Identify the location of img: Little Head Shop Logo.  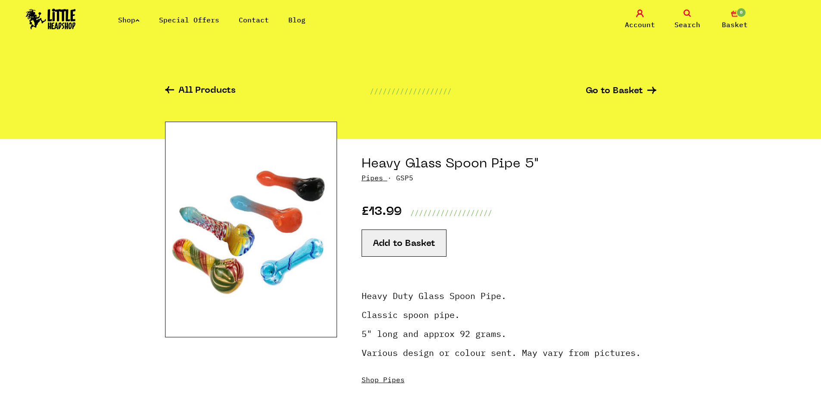
(51, 19).